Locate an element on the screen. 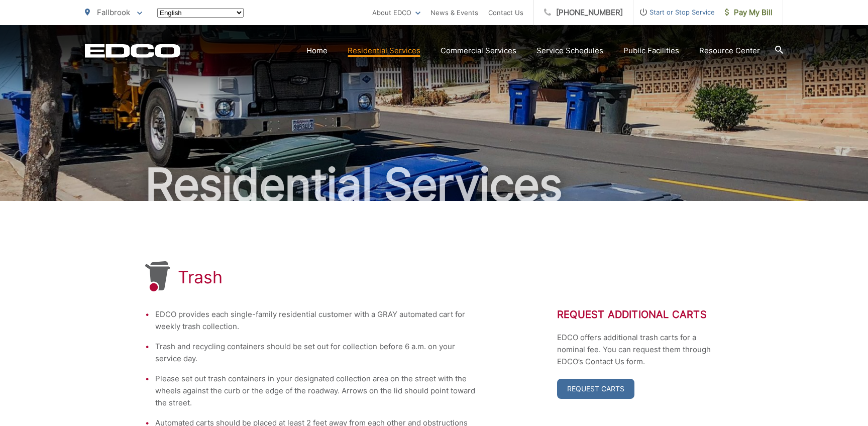 The image size is (868, 426). a: Residential Services is located at coordinates (384, 51).